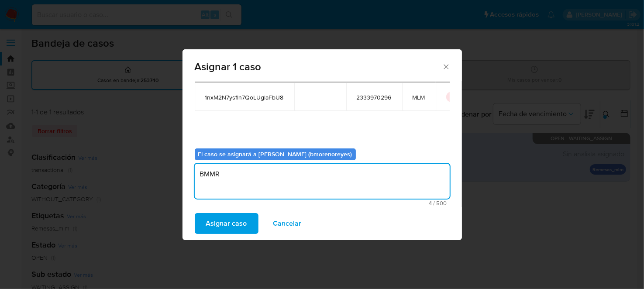 The image size is (644, 289). I want to click on button: Cancelar, so click(287, 223).